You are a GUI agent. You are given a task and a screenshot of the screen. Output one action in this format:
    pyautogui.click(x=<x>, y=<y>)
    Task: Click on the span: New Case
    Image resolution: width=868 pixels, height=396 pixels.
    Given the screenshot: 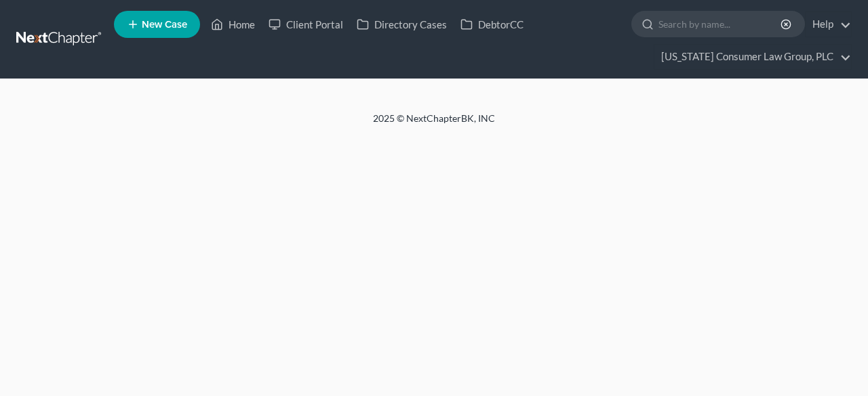 What is the action you would take?
    pyautogui.click(x=164, y=25)
    